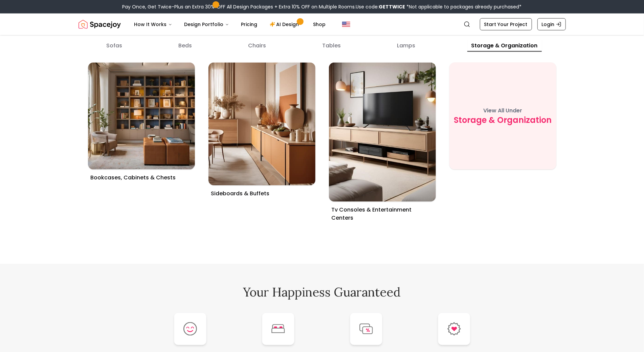 The image size is (644, 352). What do you see at coordinates (322, 7) in the screenshot?
I see `div: Pay Once, Get Twice-Plus an Extra 30% OFF All Design Packages + Extra 10% OFF on Multiple Rooms.` at bounding box center [322, 7].